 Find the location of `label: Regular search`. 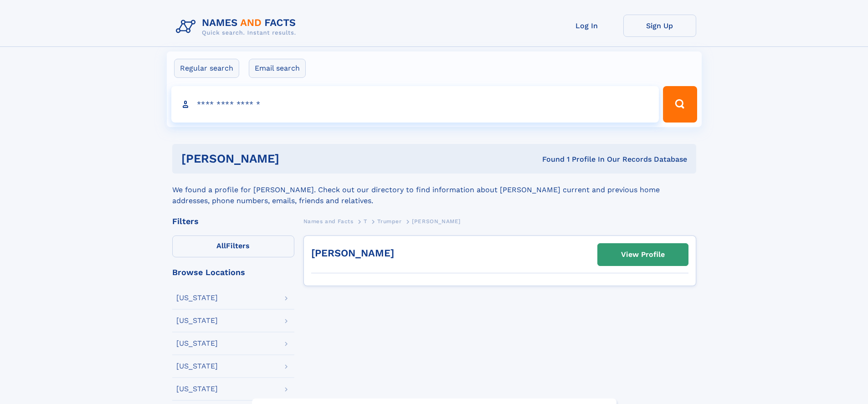

label: Regular search is located at coordinates (207, 69).